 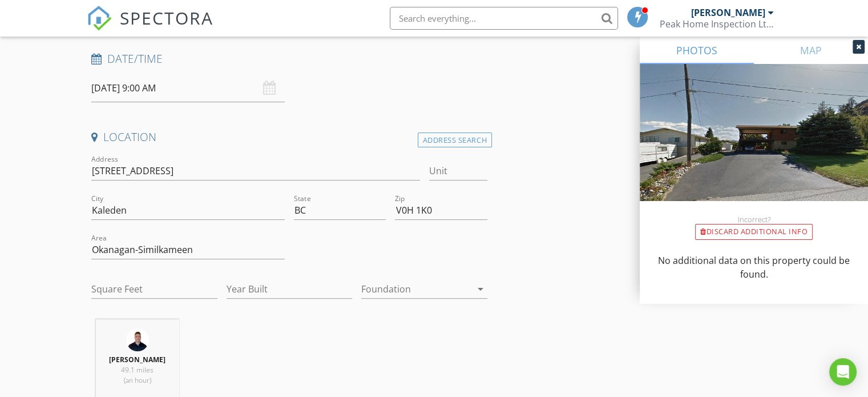 I want to click on div: Open Intercom Messenger, so click(x=843, y=372).